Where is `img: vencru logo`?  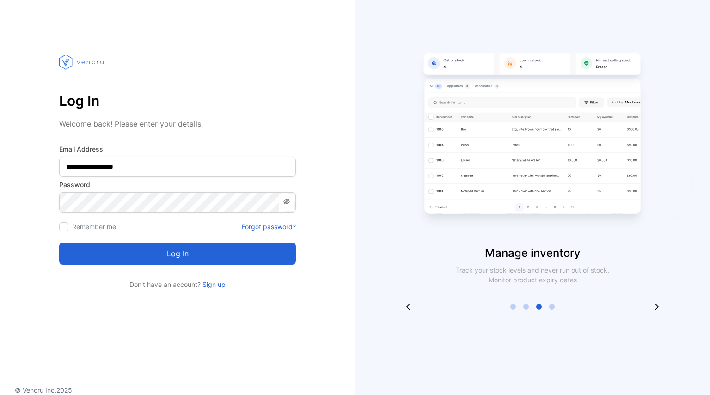 img: vencru logo is located at coordinates (82, 62).